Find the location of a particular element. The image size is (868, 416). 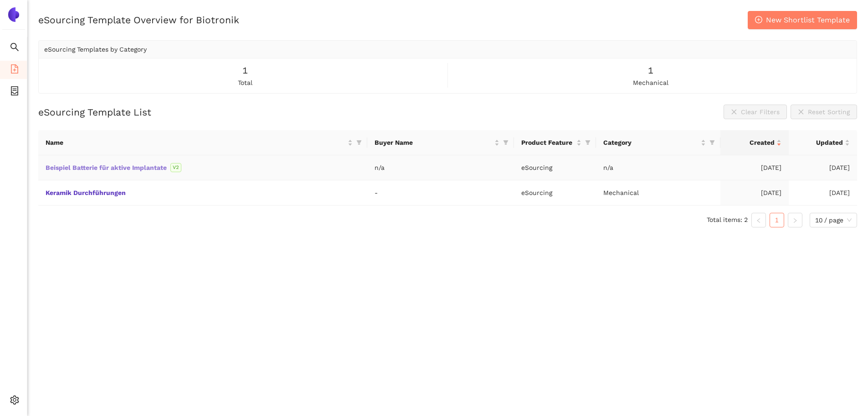

span: Category is located at coordinates (651, 142).